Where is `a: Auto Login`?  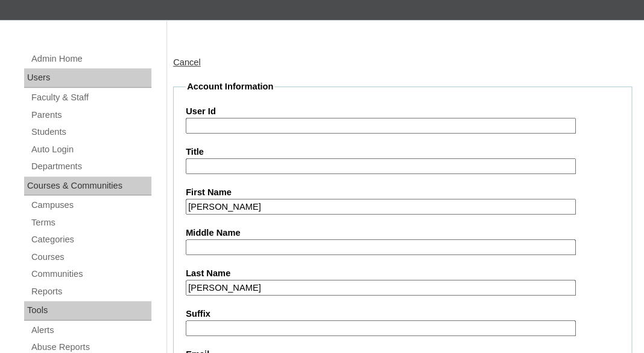 a: Auto Login is located at coordinates (90, 149).